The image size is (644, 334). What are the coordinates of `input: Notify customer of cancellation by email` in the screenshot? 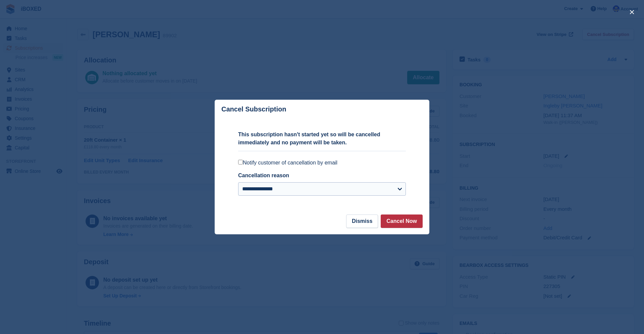 It's located at (240, 162).